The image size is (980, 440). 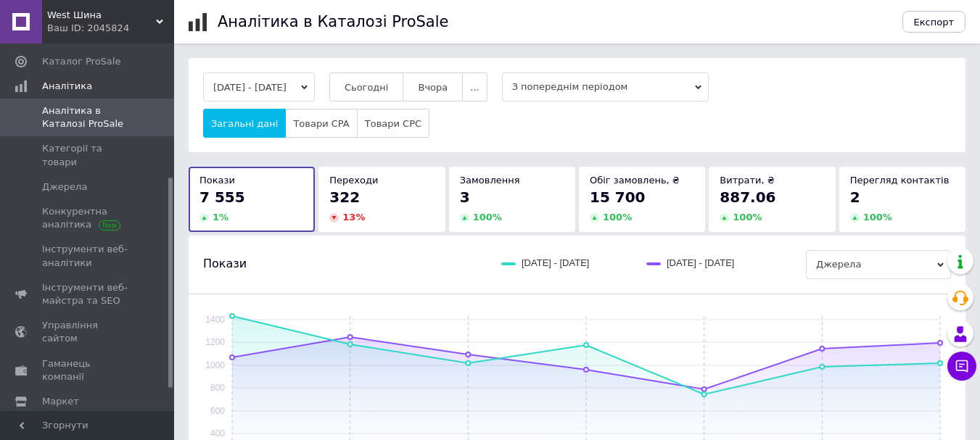 What do you see at coordinates (218, 412) in the screenshot?
I see `text: 600` at bounding box center [218, 412].